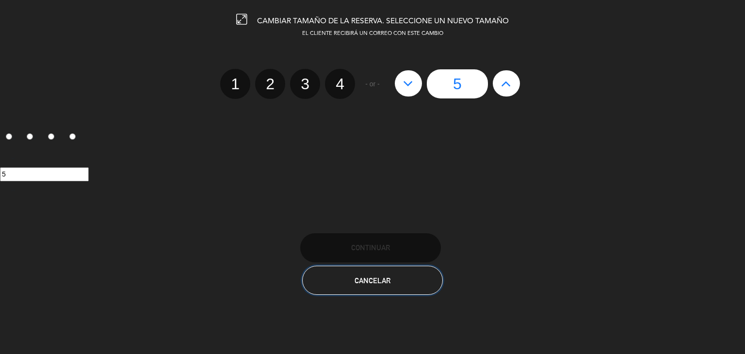 This screenshot has height=354, width=745. What do you see at coordinates (383, 21) in the screenshot?
I see `span: CAMBIAR TAMAÑO DE LA RESERVA. SELECCIONE UN NUEVO TAMAÑO` at bounding box center [383, 21].